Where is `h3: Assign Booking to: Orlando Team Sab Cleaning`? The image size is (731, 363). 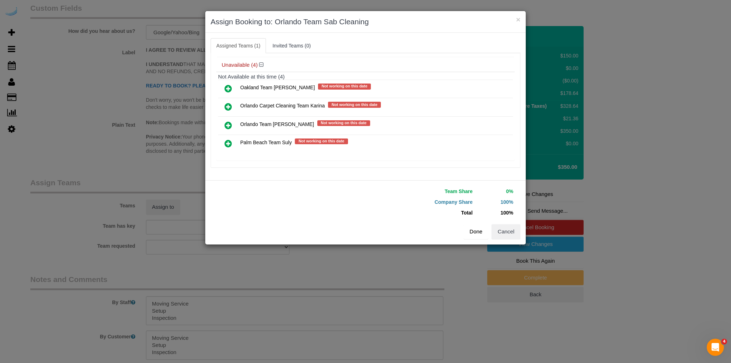 h3: Assign Booking to: Orlando Team Sab Cleaning is located at coordinates (365, 22).